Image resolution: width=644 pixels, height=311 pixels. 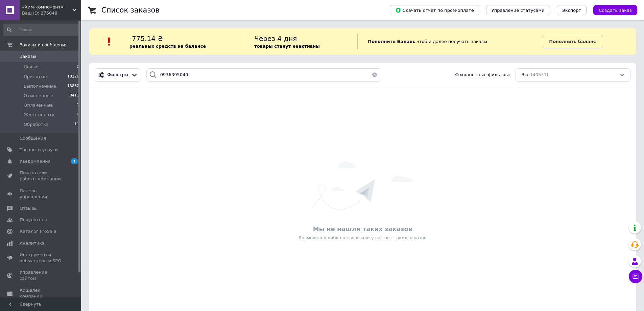 I want to click on img: Ничего не найдено, so click(x=363, y=186).